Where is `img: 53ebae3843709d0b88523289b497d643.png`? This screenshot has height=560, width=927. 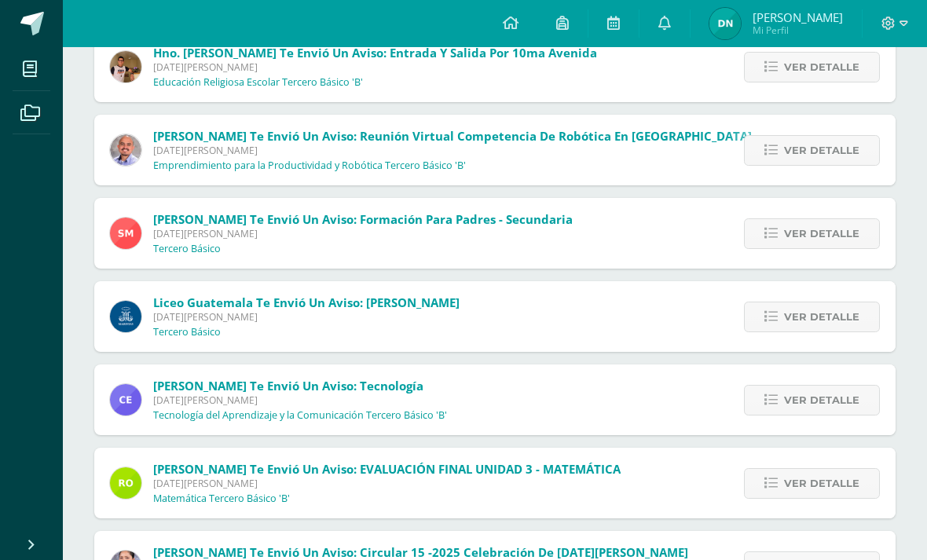 img: 53ebae3843709d0b88523289b497d643.png is located at coordinates (126, 483).